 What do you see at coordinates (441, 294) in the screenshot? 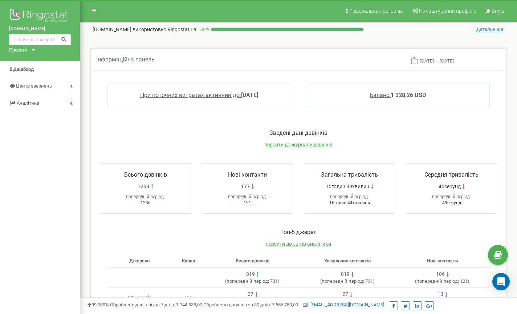
I see `div: 13` at bounding box center [441, 294].